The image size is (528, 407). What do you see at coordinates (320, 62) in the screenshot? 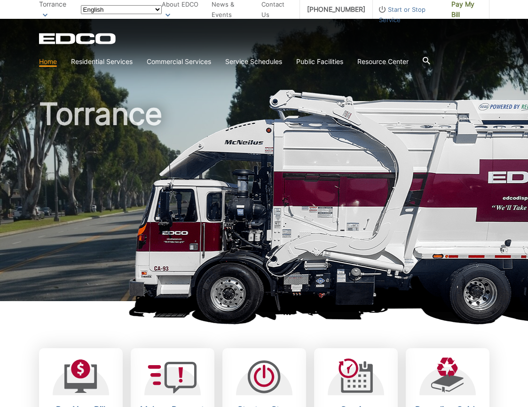
I see `a: Public Facilities` at bounding box center [320, 62].